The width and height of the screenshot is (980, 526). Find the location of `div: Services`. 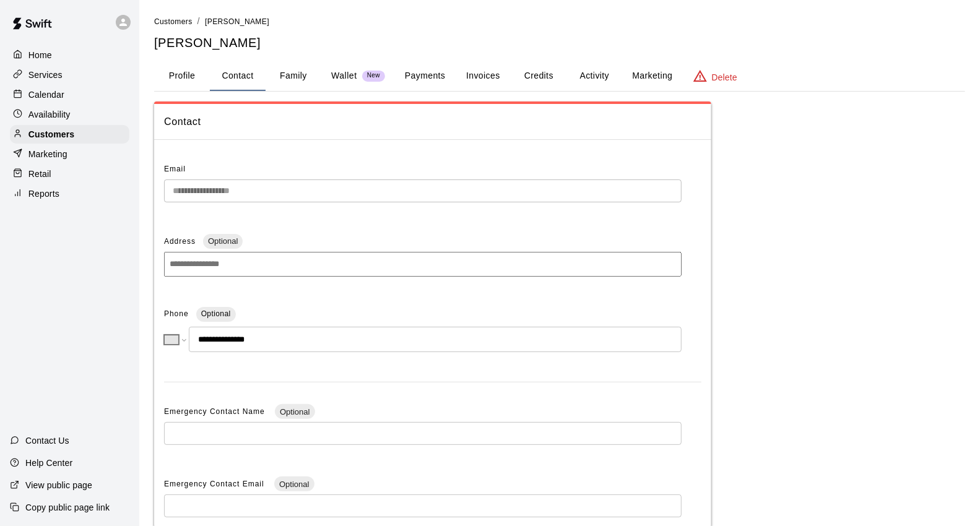

div: Services is located at coordinates (70, 75).